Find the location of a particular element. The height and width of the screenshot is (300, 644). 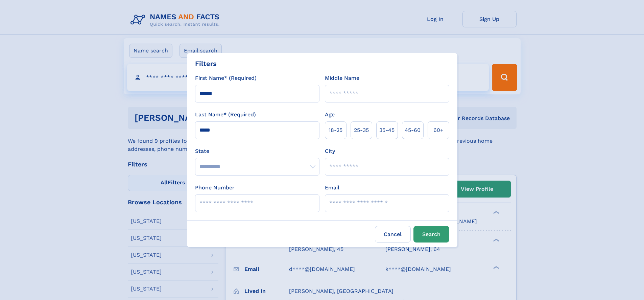

span: 60+ is located at coordinates (439, 130).